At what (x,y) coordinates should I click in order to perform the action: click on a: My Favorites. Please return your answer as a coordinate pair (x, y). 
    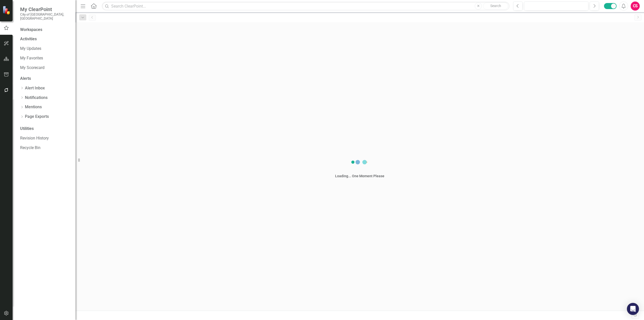
    Looking at the image, I should click on (45, 58).